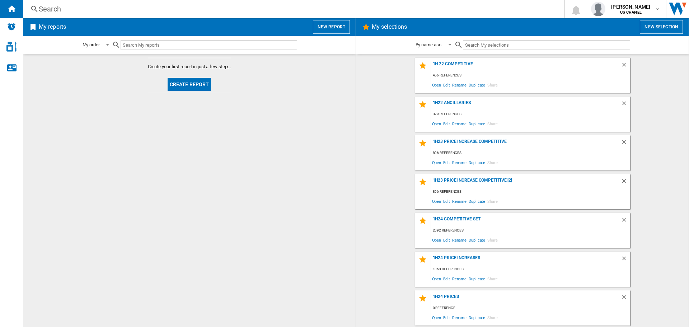 The image size is (689, 327). Describe the element at coordinates (52, 27) in the screenshot. I see `h2: My reports` at that location.